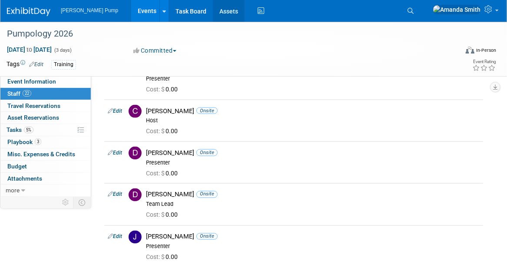  What do you see at coordinates (313, 120) in the screenshot?
I see `div: Host` at bounding box center [313, 120].